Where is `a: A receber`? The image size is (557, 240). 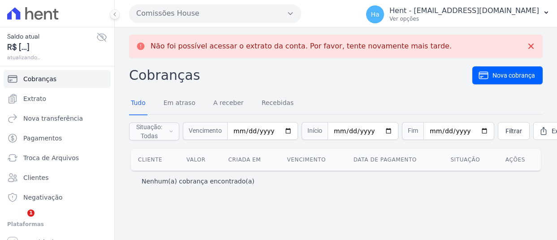 a: A receber is located at coordinates (228, 103).